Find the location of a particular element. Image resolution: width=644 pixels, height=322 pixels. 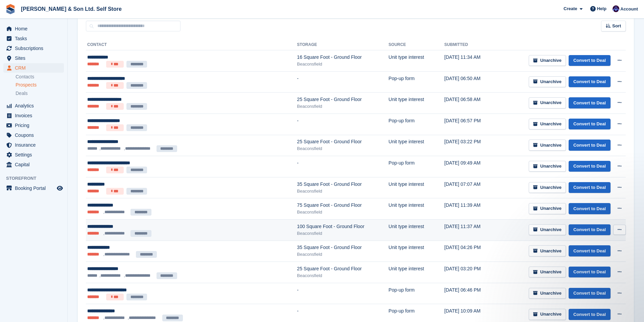

span: Capital is located at coordinates (35, 165).